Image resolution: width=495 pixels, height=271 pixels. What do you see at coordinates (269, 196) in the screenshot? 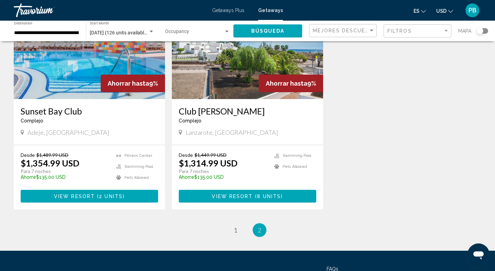
I see `span: 8 units` at bounding box center [269, 196].